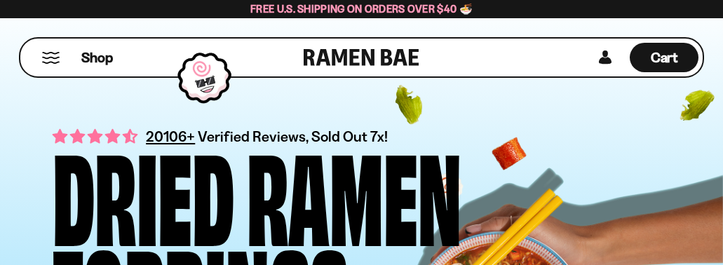  I want to click on div: Ramen, so click(354, 191).